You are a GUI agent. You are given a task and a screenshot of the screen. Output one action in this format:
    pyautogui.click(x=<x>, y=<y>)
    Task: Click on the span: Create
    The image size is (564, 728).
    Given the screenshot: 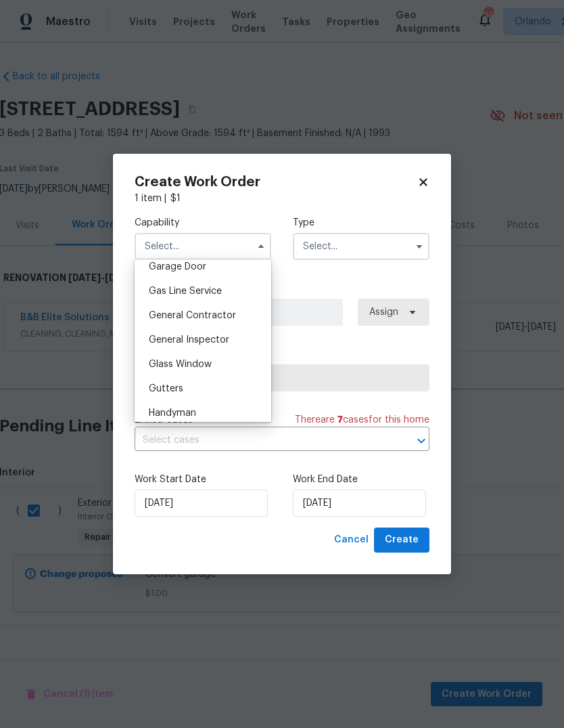 What is the action you would take?
    pyautogui.click(x=402, y=539)
    